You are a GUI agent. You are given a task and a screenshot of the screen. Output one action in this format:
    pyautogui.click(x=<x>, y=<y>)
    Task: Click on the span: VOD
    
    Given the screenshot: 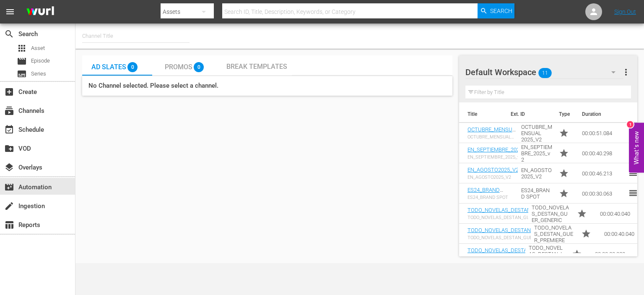 What is the action you would take?
    pyautogui.click(x=9, y=148)
    